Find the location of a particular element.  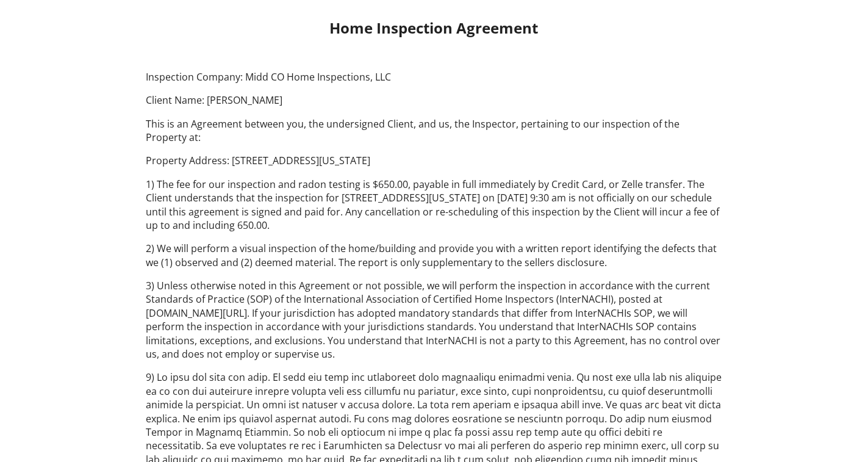

p: 3) Unless otherwise noted in this Agreement or not possible, we will perform the inspection in ac... is located at coordinates (434, 320).